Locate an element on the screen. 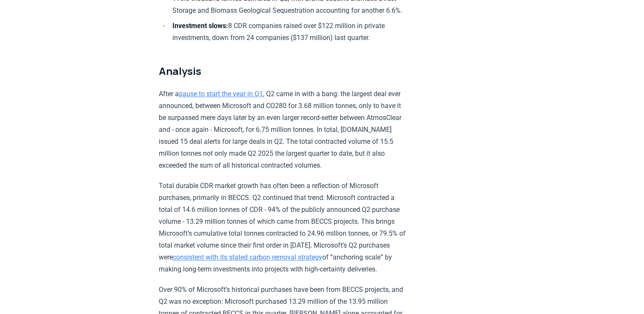 This screenshot has height=314, width=644. a: consistent with its stated carbon removal strategy is located at coordinates (247, 257).